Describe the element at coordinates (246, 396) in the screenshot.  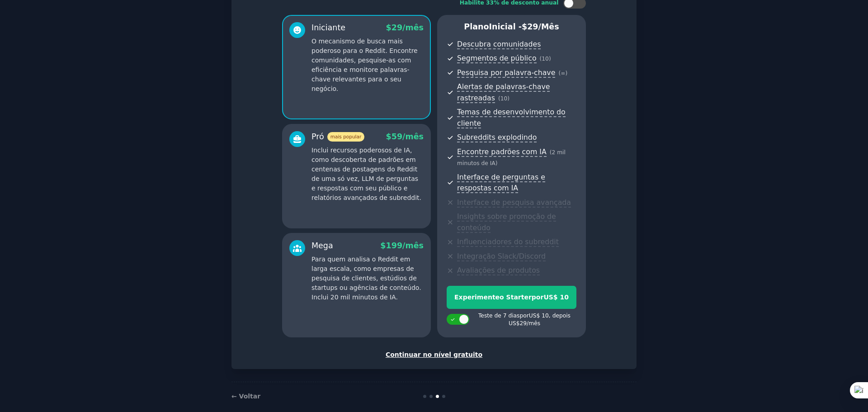
I see `font: ← Voltar` at that location.